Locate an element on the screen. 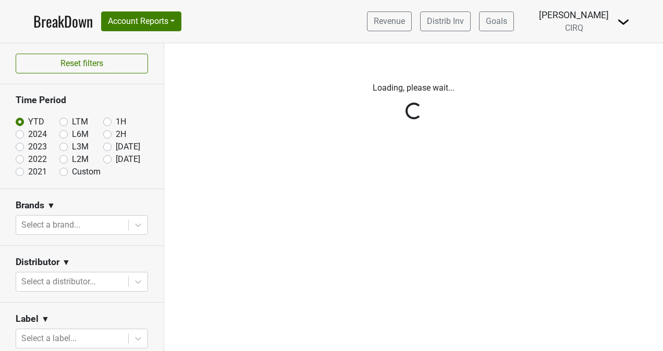 Image resolution: width=663 pixels, height=351 pixels. button: Account Reports is located at coordinates (141, 21).